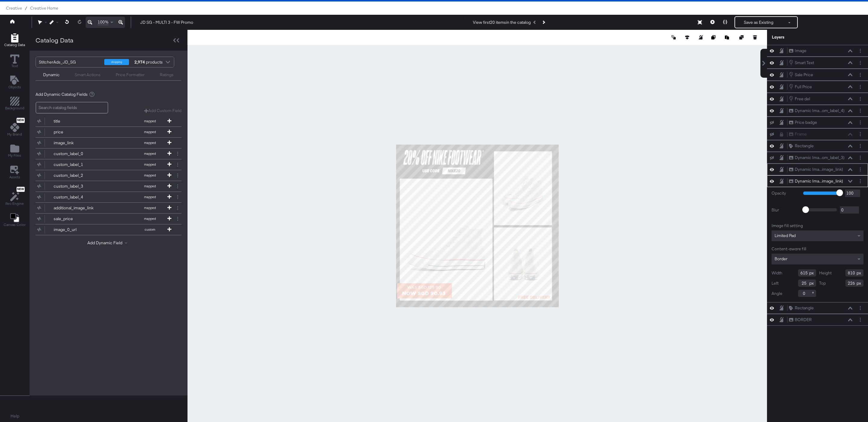 This screenshot has height=422, width=868. Describe the element at coordinates (21, 189) in the screenshot. I see `span: New` at that location.